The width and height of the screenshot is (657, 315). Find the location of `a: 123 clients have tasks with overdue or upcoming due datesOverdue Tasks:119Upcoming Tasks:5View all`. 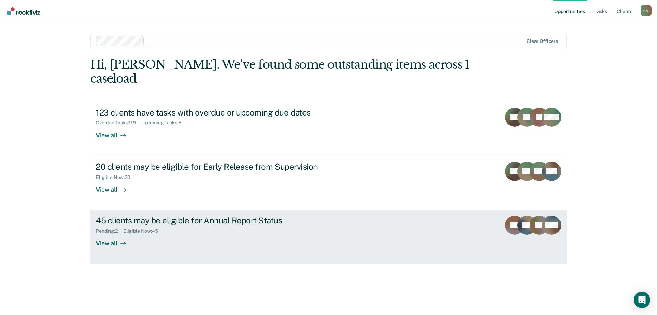

a: 123 clients have tasks with overdue or upcoming due datesOverdue Tasks:119Upcoming Tasks:5View all is located at coordinates (329, 129).